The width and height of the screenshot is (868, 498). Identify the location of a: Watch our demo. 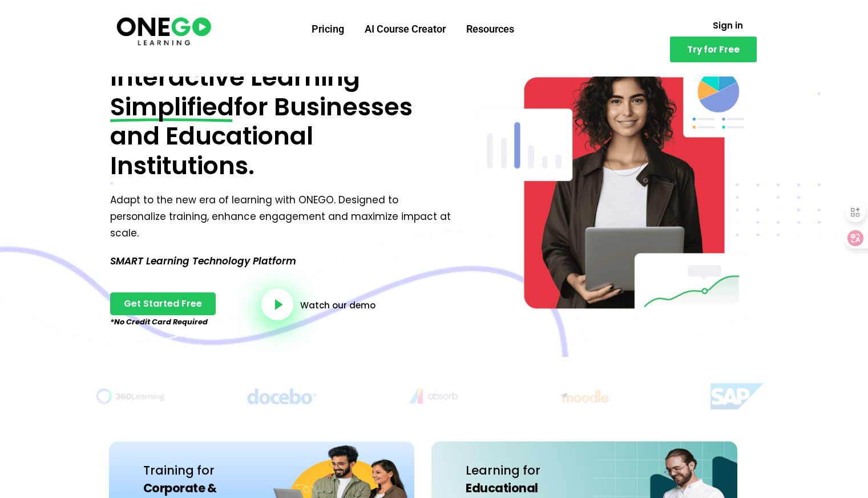
(338, 305).